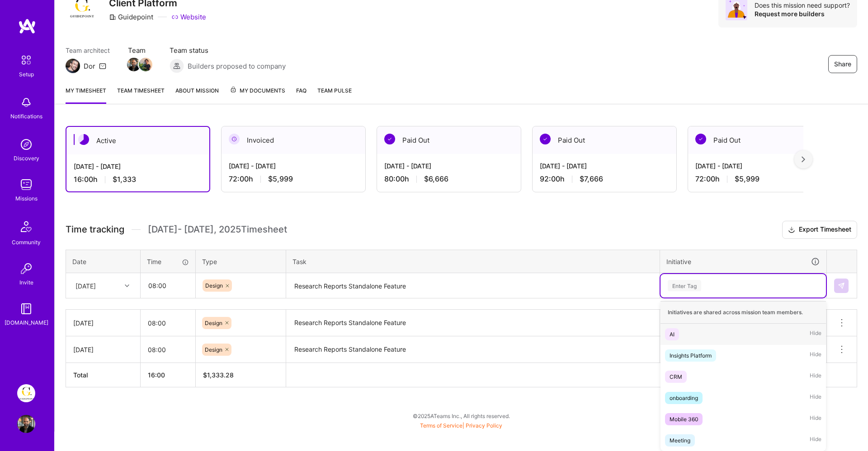  Describe the element at coordinates (197, 95) in the screenshot. I see `a: About Mission` at that location.